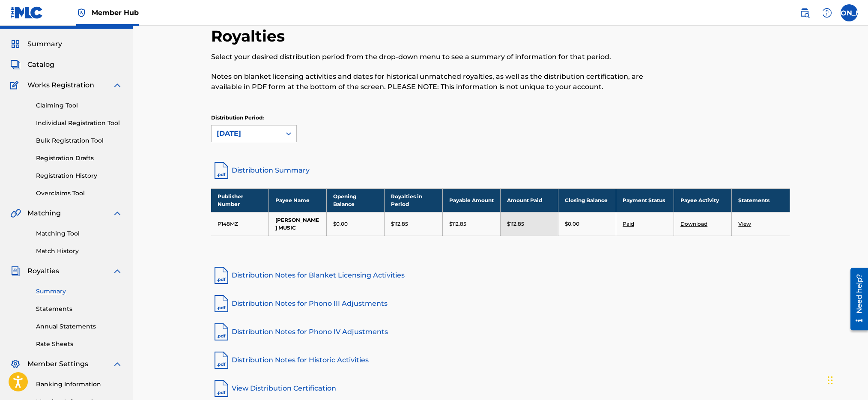 The width and height of the screenshot is (868, 400). Describe the element at coordinates (79, 140) in the screenshot. I see `a: Bulk Registration Tool` at that location.